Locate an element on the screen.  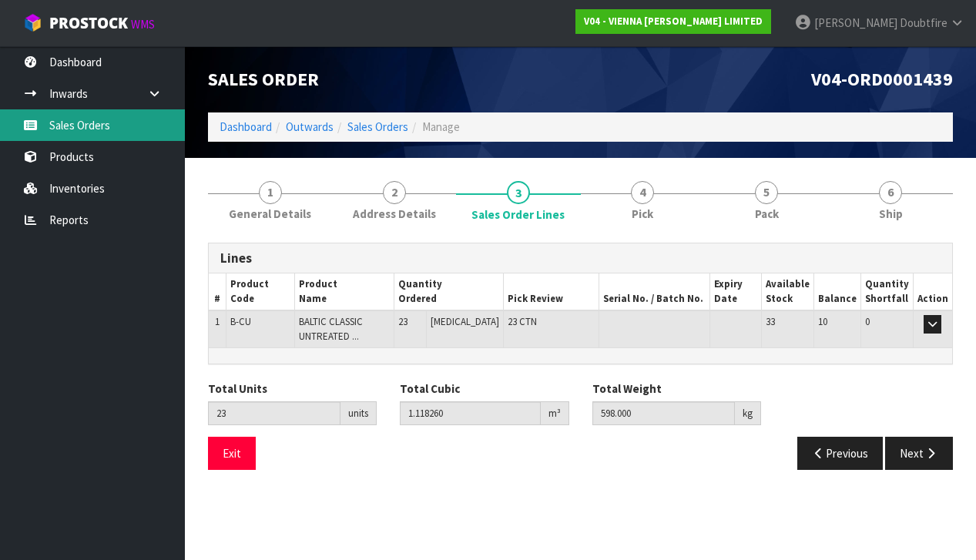
span: 3 is located at coordinates (519, 193).